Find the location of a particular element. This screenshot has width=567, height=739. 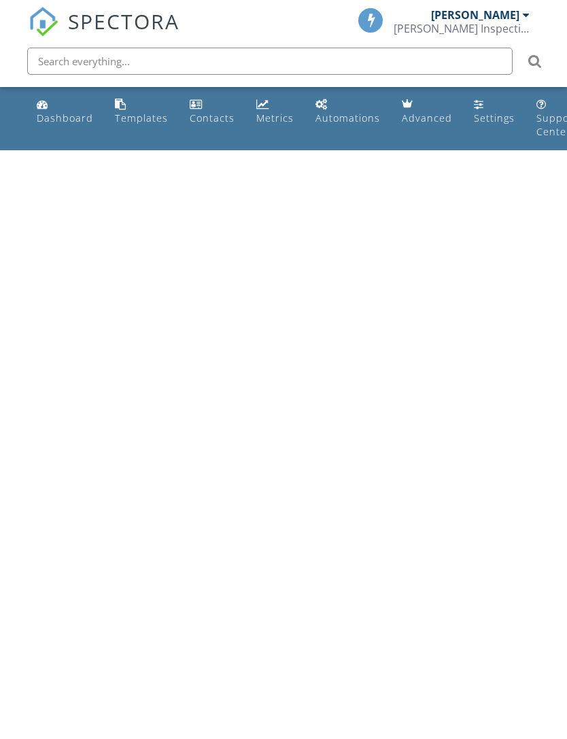

a: Contacts is located at coordinates (212, 111).